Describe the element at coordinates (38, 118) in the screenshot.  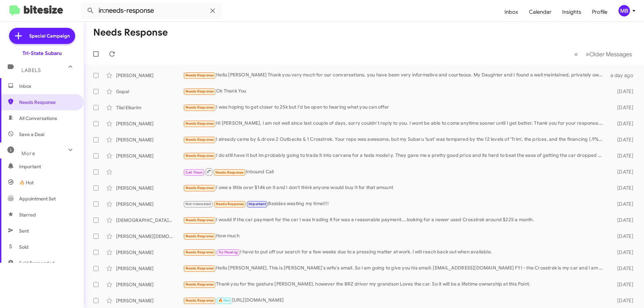
I see `span: All Conversations` at that location.